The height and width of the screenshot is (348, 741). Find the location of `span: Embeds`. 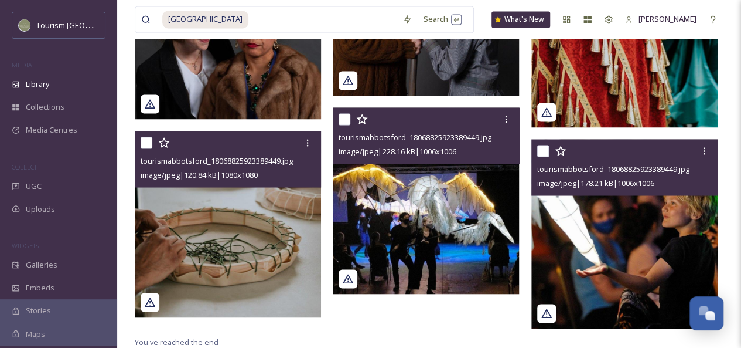

span: Embeds is located at coordinates (40, 287).